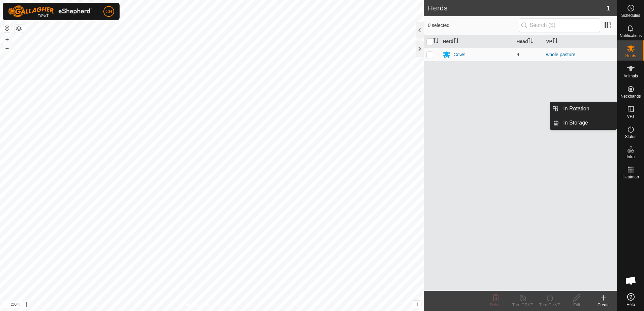  What do you see at coordinates (529, 41) in the screenshot?
I see `th: Head` at bounding box center [529, 41].